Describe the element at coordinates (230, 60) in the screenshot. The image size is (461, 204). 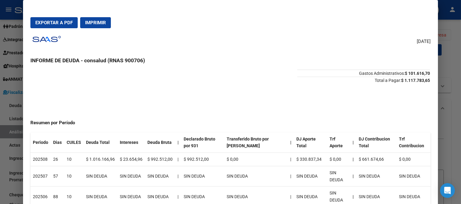
I see `h3: INFORME DE DEUDA - consalud (RNAS 900706)` at that location.